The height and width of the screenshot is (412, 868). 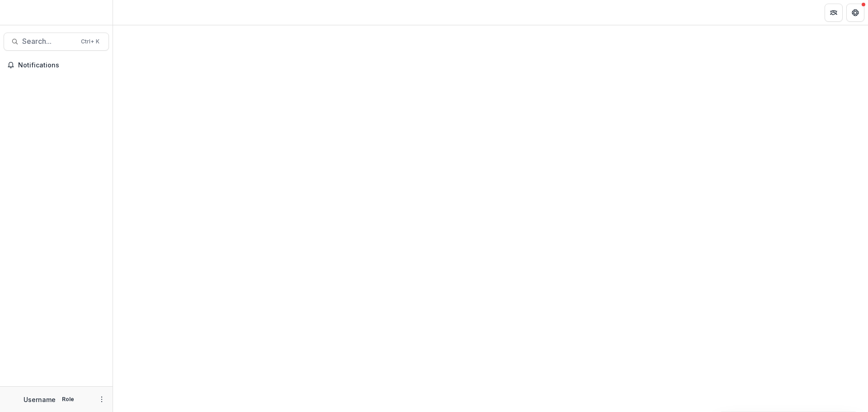 I want to click on button: Partners, so click(x=833, y=13).